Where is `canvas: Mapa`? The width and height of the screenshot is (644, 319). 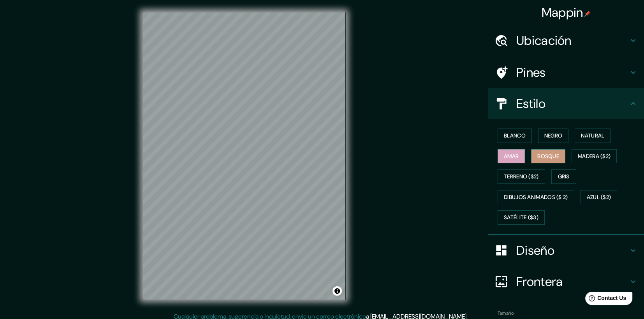
canvas: Mapa is located at coordinates (244, 156).